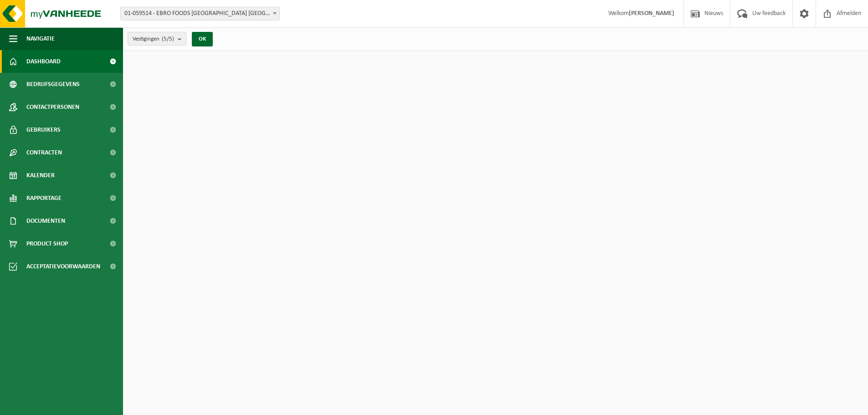  Describe the element at coordinates (44, 153) in the screenshot. I see `span: Contracten` at that location.